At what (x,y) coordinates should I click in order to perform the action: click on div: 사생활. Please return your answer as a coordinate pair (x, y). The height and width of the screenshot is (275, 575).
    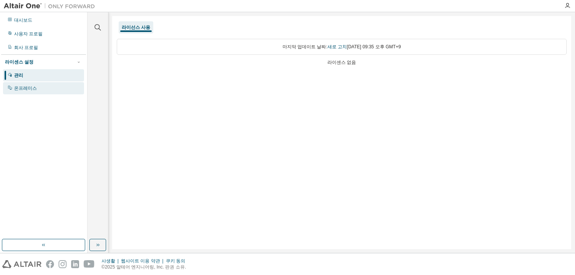
    Looking at the image, I should click on (111, 261).